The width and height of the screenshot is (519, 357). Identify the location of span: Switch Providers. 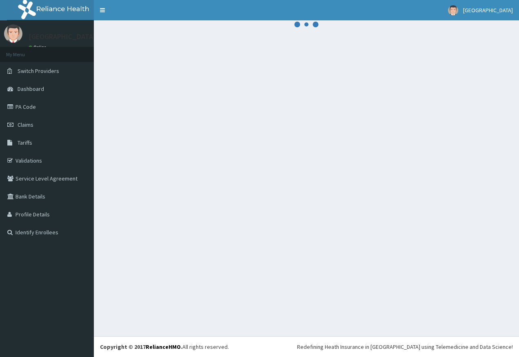
(38, 71).